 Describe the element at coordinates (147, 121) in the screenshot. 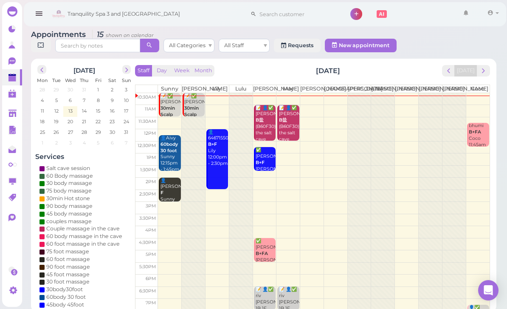

I see `span: 11:30am` at that location.